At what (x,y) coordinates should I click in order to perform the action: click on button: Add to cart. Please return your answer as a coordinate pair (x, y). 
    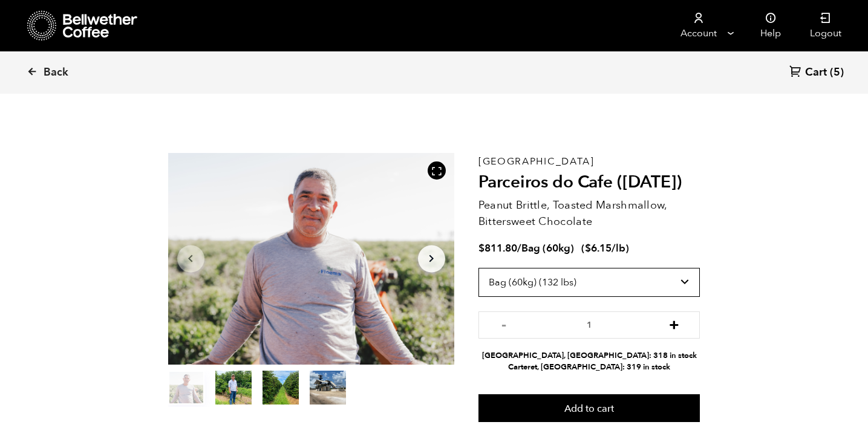
    Looking at the image, I should click on (589, 408).